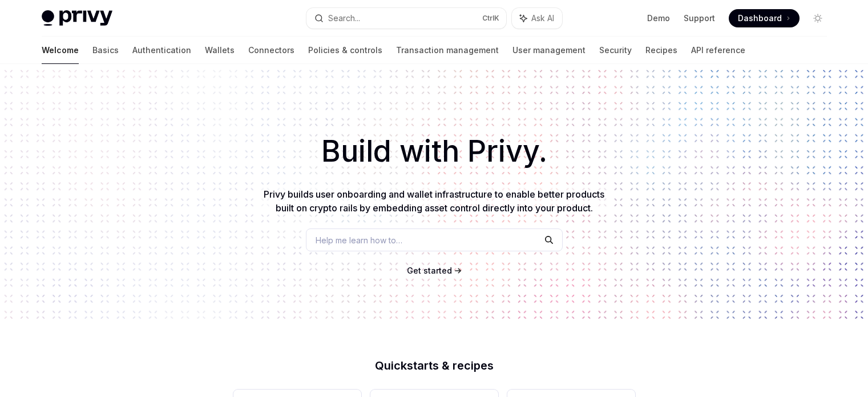  Describe the element at coordinates (344, 18) in the screenshot. I see `div: Search...` at that location.